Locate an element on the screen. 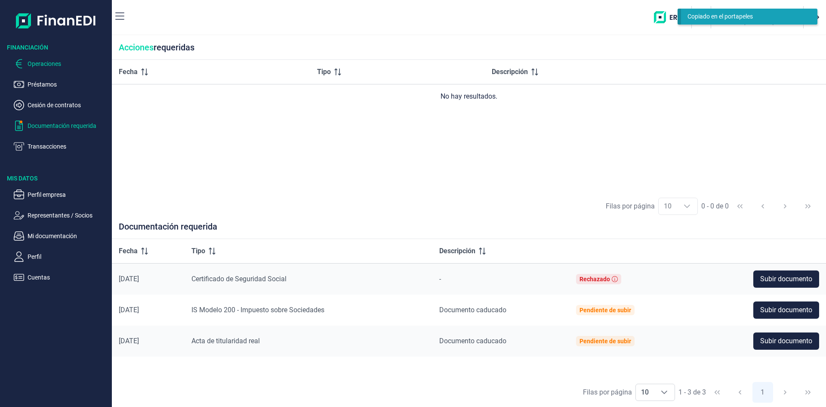 The width and height of the screenshot is (826, 407). button: Cesión de contratos is located at coordinates (61, 105).